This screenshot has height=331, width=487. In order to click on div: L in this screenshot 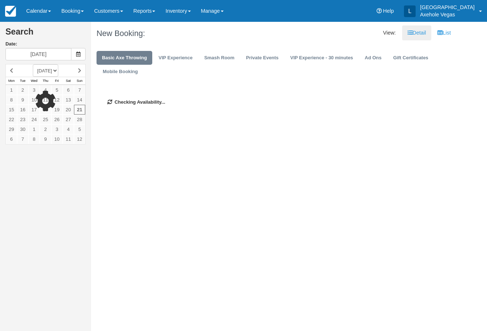, I will do `click(409, 11)`.